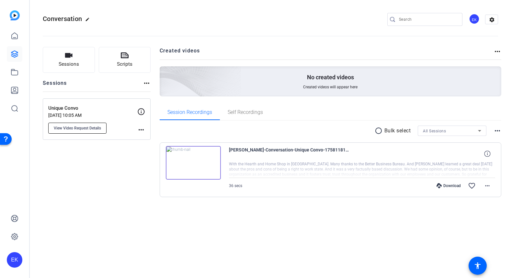  I want to click on h2: Sessions, so click(55, 86).